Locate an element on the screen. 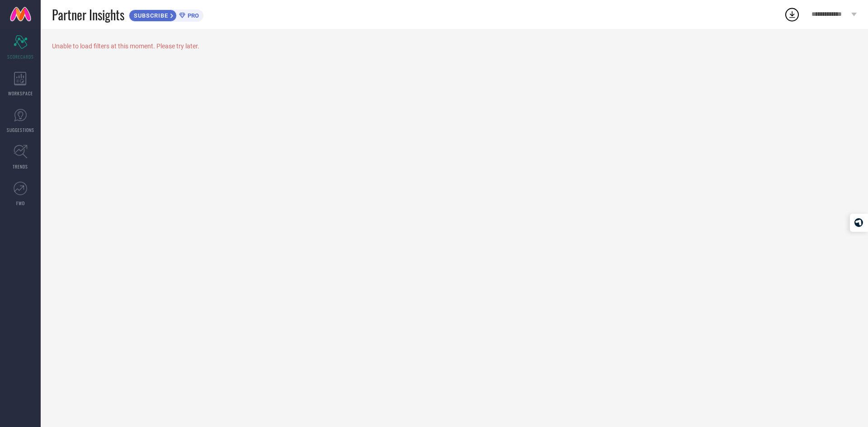  div: Open download list is located at coordinates (792, 14).